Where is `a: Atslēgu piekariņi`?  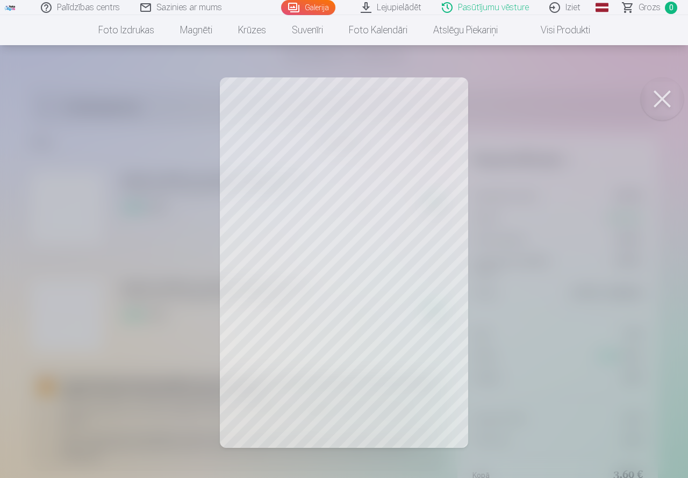 a: Atslēgu piekariņi is located at coordinates (465, 30).